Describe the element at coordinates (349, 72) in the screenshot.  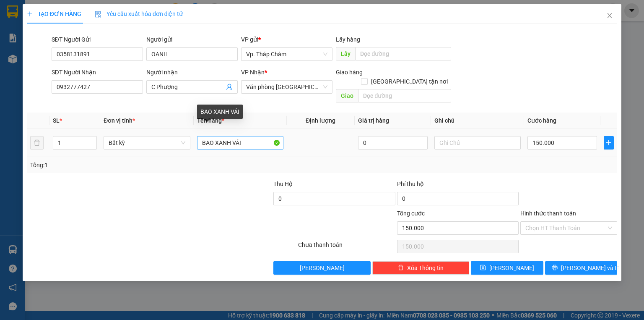
I see `span: Giao hàng` at that location.